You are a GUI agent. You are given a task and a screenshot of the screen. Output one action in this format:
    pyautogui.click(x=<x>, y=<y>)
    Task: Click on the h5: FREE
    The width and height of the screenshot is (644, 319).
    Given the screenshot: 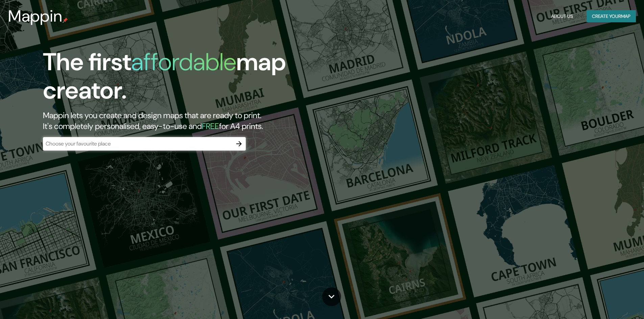 What is the action you would take?
    pyautogui.click(x=210, y=126)
    